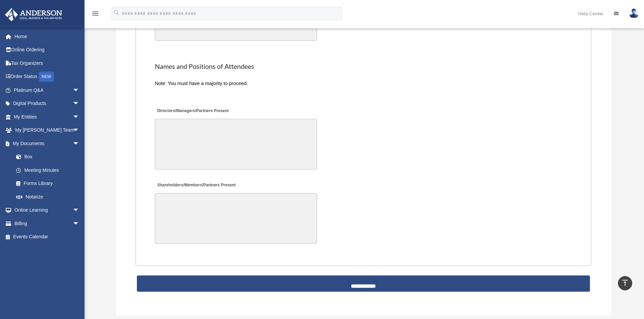 This screenshot has height=319, width=644. What do you see at coordinates (47, 90) in the screenshot?
I see `a: Platinum Q&Aarrow_drop_down` at bounding box center [47, 90].